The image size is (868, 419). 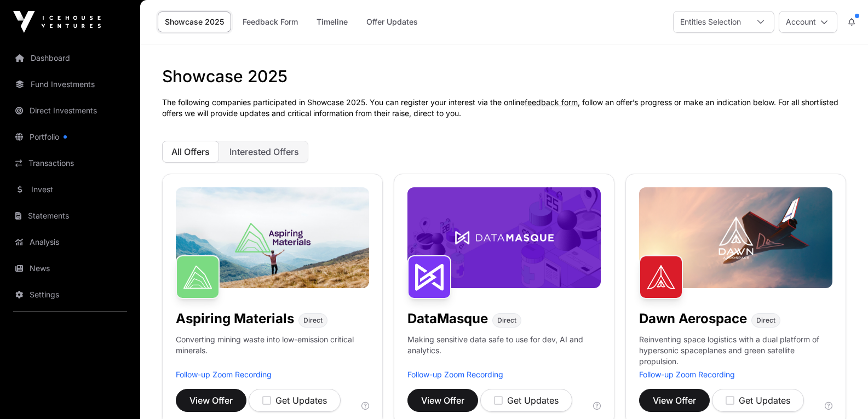 What do you see at coordinates (447, 319) in the screenshot?
I see `h1: DataMasque` at bounding box center [447, 319].